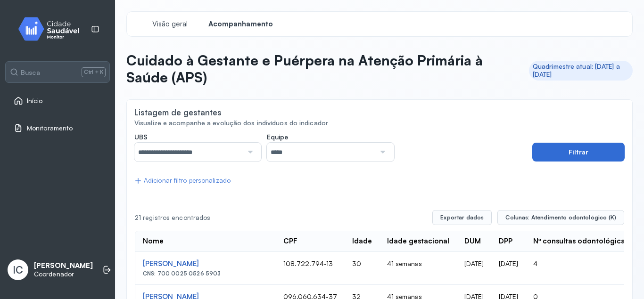 This screenshot has width=644, height=299. Describe the element at coordinates (93, 72) in the screenshot. I see `span: Ctrl + K` at that location.